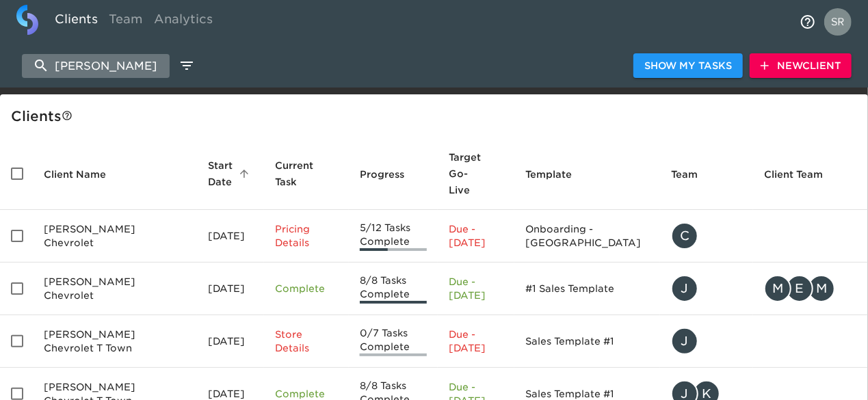 The width and height of the screenshot is (868, 400). Describe the element at coordinates (587, 341) in the screenshot. I see `td: Sales Template #1` at that location.